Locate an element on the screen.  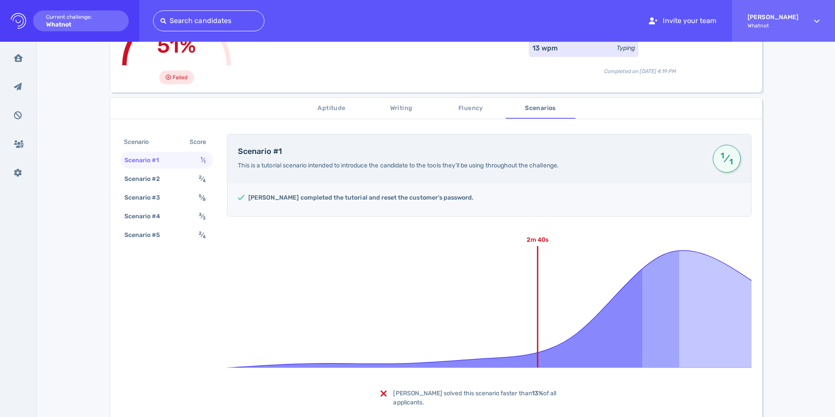
div: Scenario #2 is located at coordinates (147, 179).